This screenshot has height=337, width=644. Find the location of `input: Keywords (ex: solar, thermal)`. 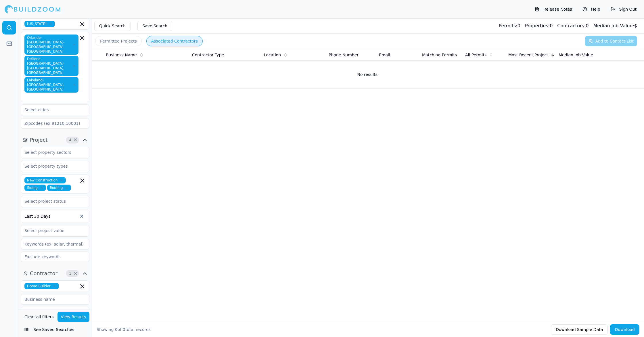

input: Keywords (ex: solar, thermal) is located at coordinates (55, 244).